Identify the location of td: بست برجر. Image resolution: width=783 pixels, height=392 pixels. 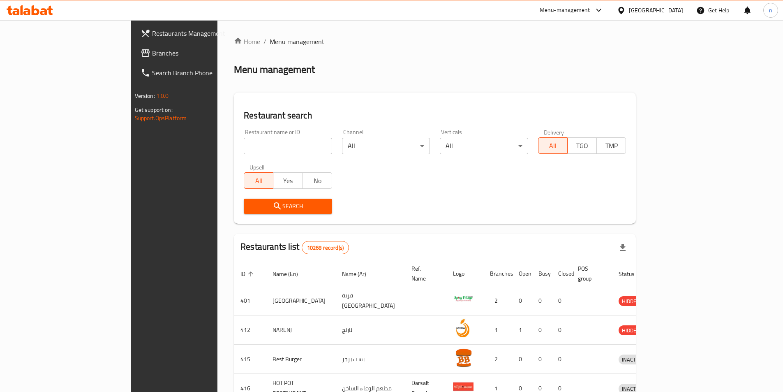
(370, 359).